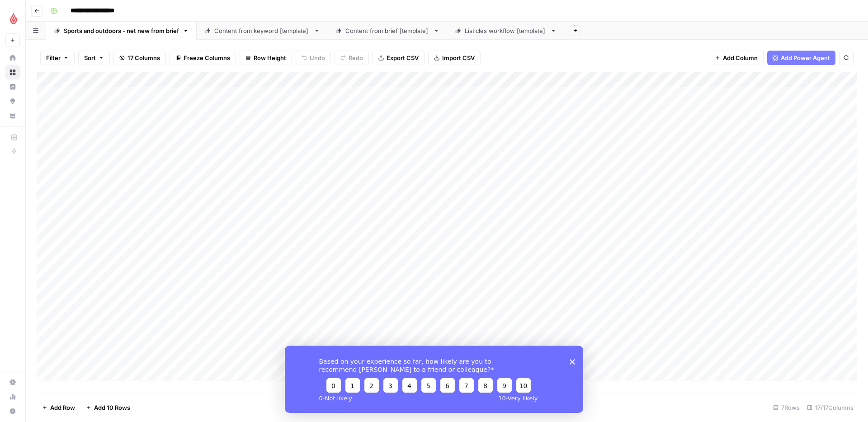  What do you see at coordinates (458, 58) in the screenshot?
I see `span: Import CSV` at bounding box center [458, 58].